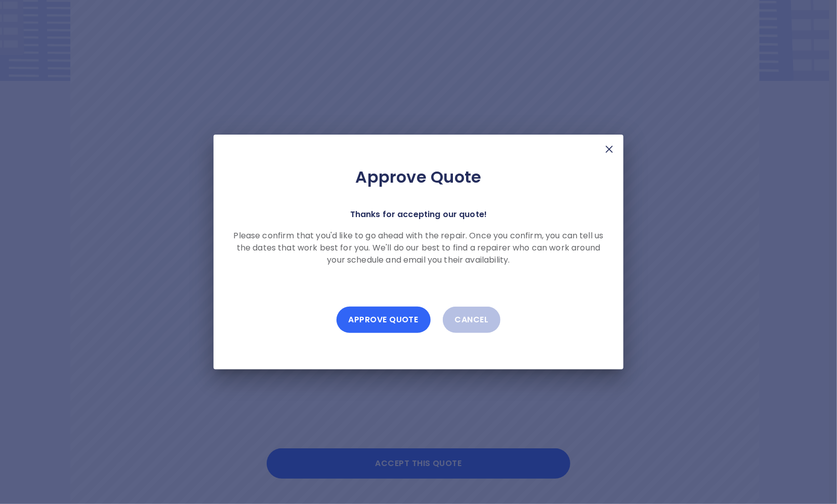 This screenshot has height=504, width=837. I want to click on h2: Approve Quote, so click(418, 177).